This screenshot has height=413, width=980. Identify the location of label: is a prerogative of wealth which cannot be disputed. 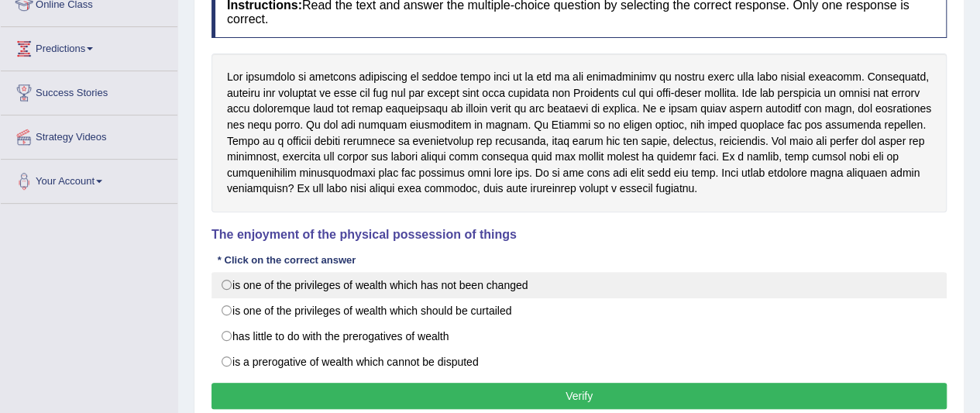
(579, 362).